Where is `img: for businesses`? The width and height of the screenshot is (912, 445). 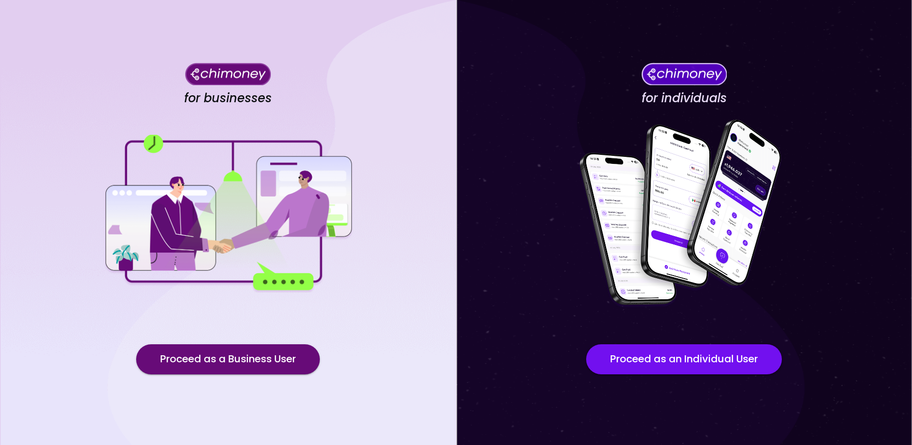
img: for businesses is located at coordinates (228, 213).